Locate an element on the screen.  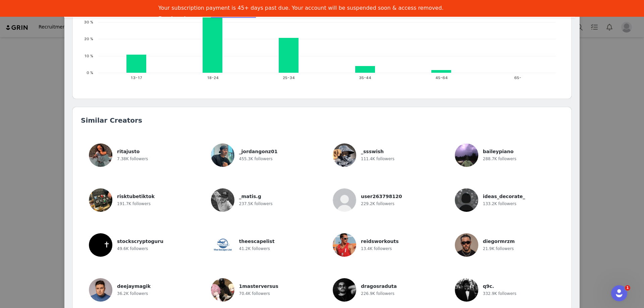
span: 455.3K followers is located at coordinates (256, 159).